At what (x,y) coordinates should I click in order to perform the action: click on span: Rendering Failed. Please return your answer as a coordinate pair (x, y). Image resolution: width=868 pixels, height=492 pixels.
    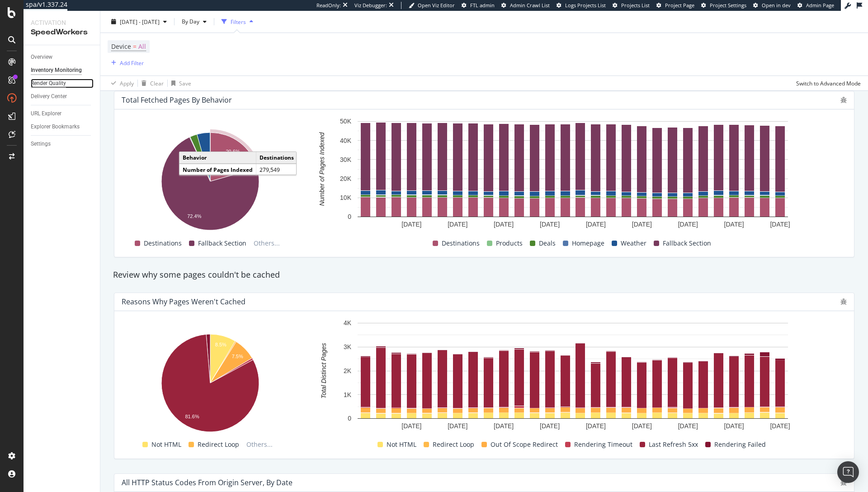
    Looking at the image, I should click on (740, 445).